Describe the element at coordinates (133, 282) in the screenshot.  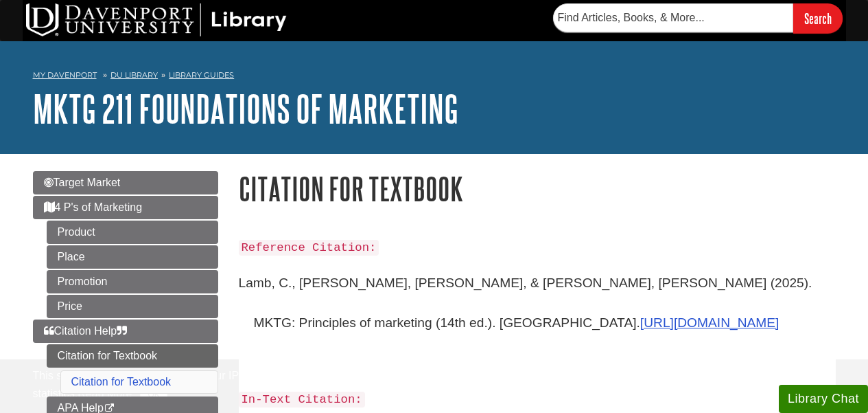
I see `a: Promotion` at that location.